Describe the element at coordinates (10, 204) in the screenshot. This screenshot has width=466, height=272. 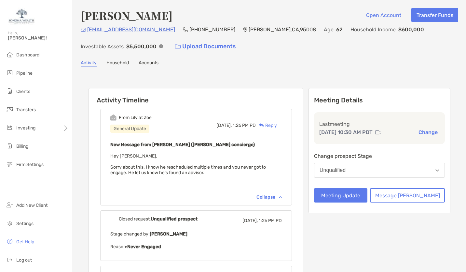
I see `img: add_new_client icon` at that location.